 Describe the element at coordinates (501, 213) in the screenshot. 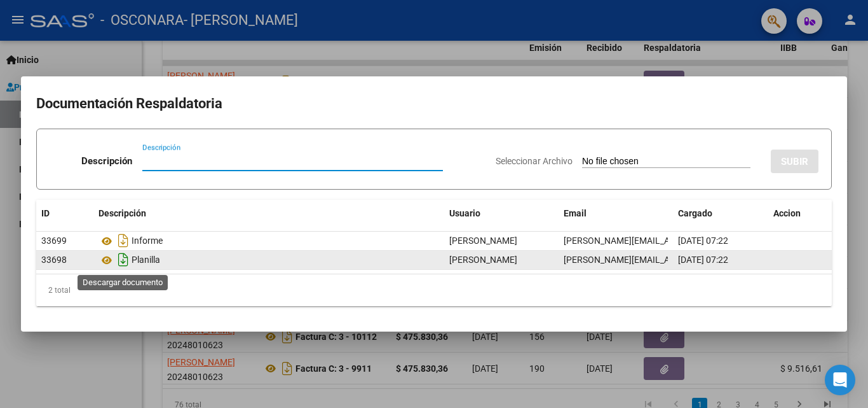

I see `datatable-header-cell: Usuario` at that location.